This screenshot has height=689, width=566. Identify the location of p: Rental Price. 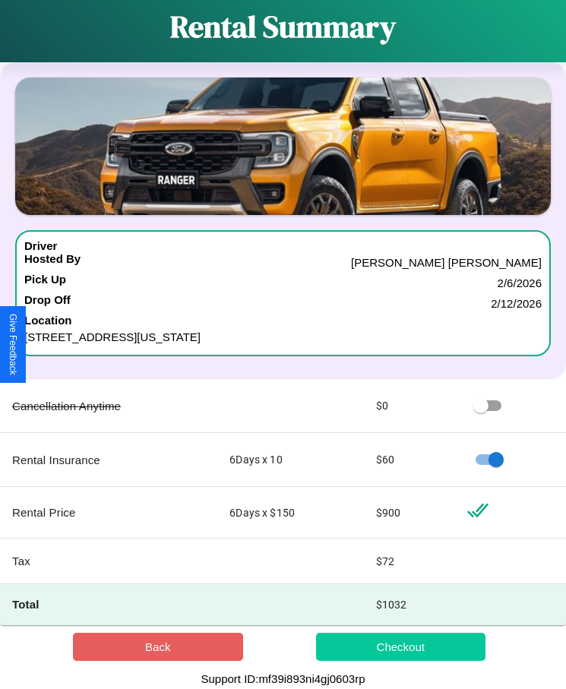
(109, 512).